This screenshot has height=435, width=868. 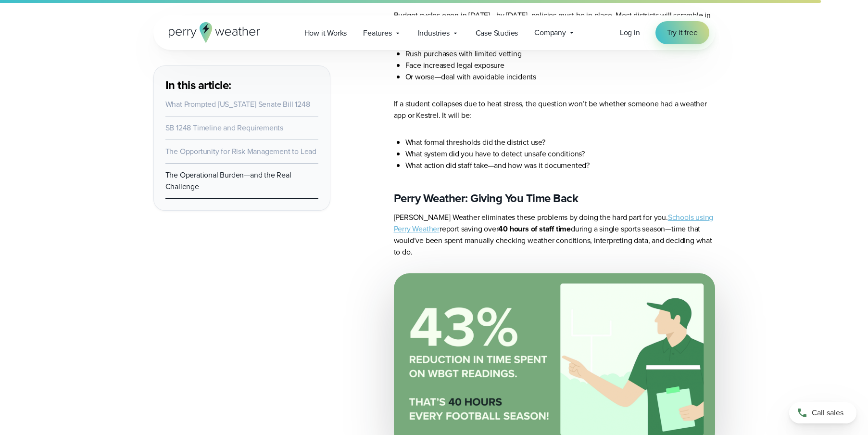 I want to click on p: If a student collapses due to heat stress, the question won’t be whether someone had a weather ap..., so click(x=555, y=110).